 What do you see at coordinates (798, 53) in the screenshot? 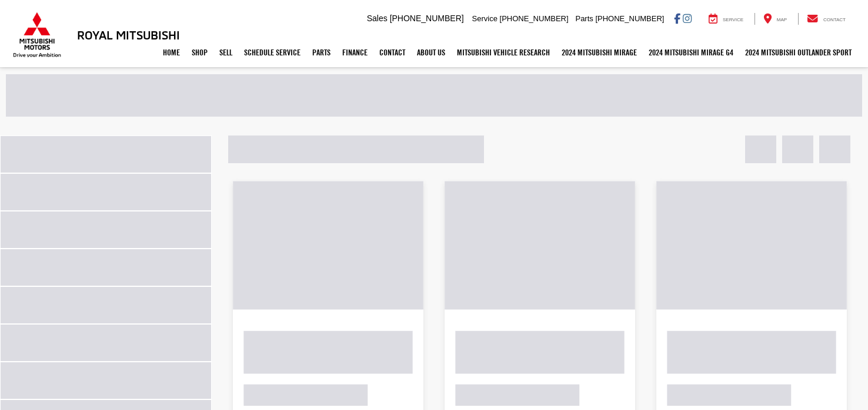
I see `a: 2024 Mitsubishi Outlander SPORT` at bounding box center [798, 53].